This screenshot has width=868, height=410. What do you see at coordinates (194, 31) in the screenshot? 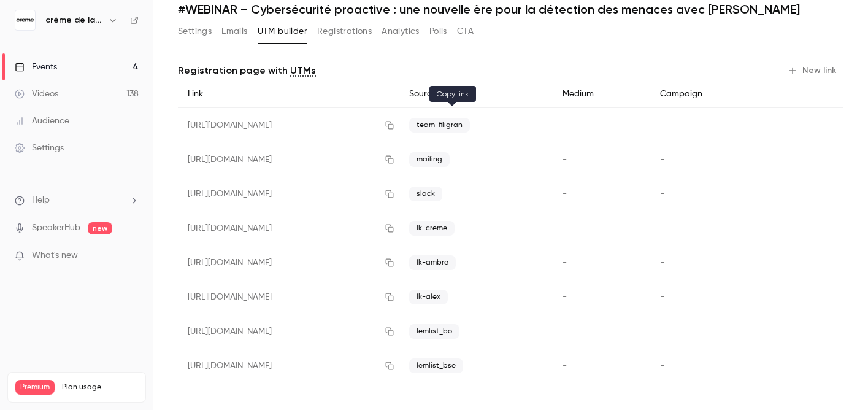
I see `button: Settings` at bounding box center [194, 31].